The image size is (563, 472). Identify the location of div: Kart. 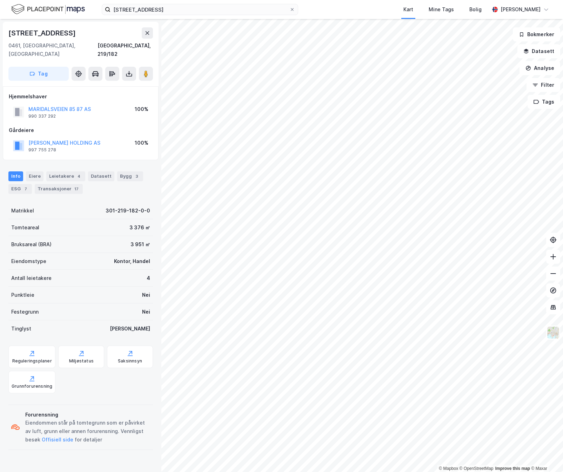
(408, 9).